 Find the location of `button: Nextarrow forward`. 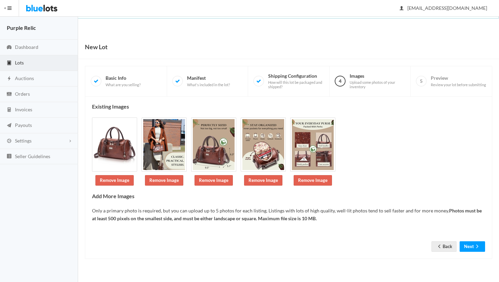

button: Nextarrow forward is located at coordinates (472, 246).